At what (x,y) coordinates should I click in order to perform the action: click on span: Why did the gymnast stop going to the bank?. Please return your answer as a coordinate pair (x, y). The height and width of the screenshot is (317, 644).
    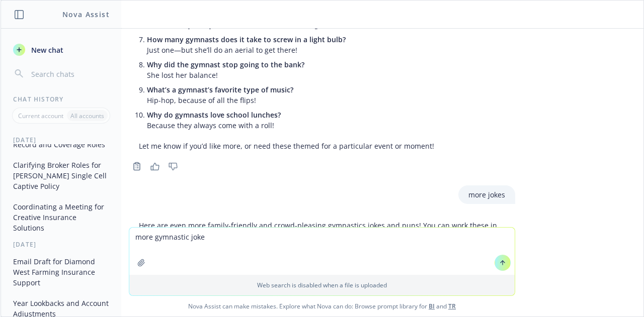
    Looking at the image, I should click on (225, 64).